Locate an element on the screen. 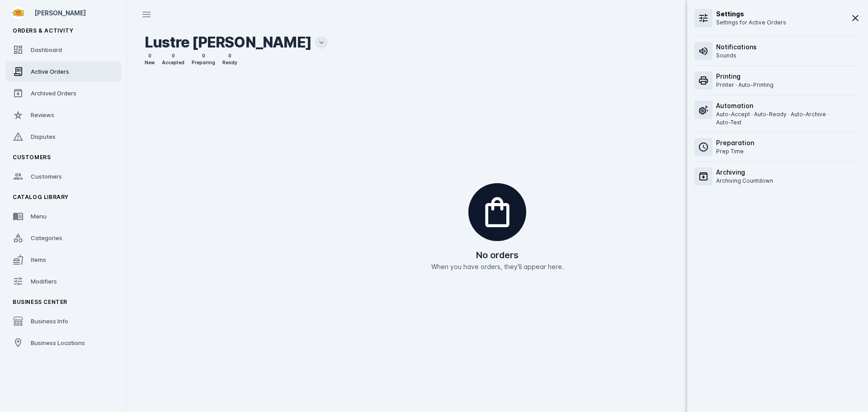 The image size is (868, 412). p: Prep Time is located at coordinates (735, 151).